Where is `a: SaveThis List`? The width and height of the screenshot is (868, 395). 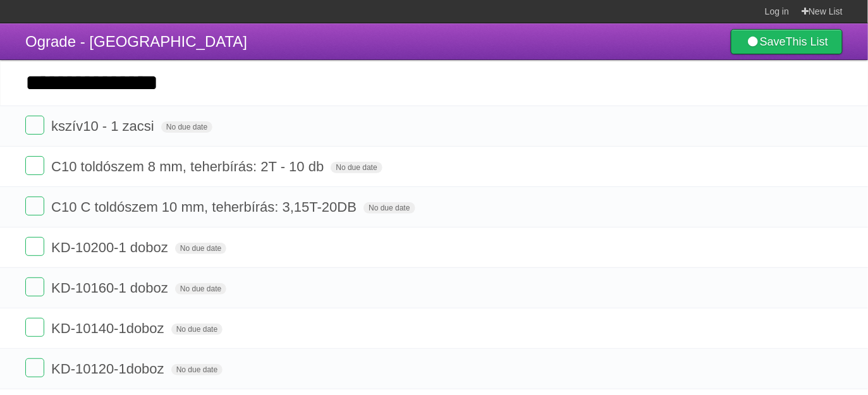
a: SaveThis List is located at coordinates (787, 42).